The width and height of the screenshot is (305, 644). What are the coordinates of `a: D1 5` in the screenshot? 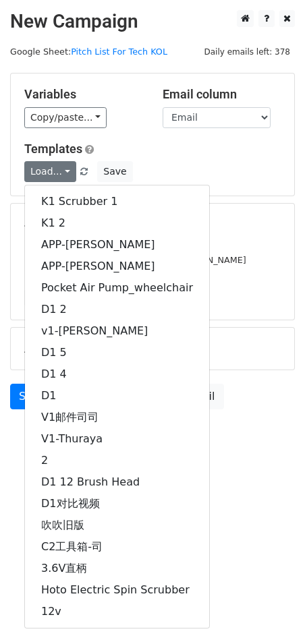 It's located at (117, 352).